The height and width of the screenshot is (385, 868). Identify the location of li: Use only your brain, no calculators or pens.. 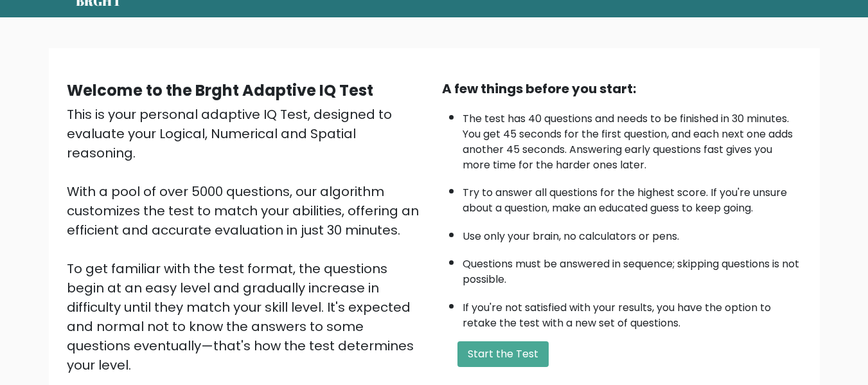
(632, 234).